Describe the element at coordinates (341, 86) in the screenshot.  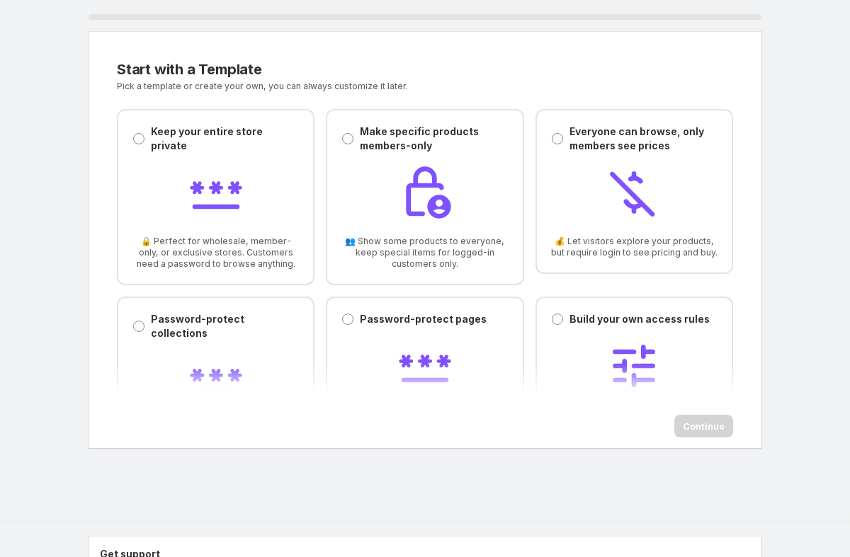
I see `p: Pick a template or create your own, you can always customize it later.` at that location.